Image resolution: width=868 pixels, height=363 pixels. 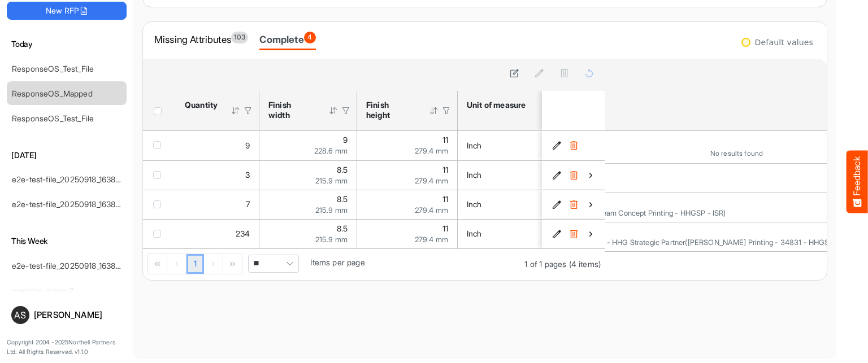 What do you see at coordinates (622, 213) in the screenshot?
I see `span: Team Concept Printing (Team Concept Printing - HHGSP - ISR)` at bounding box center [622, 213].